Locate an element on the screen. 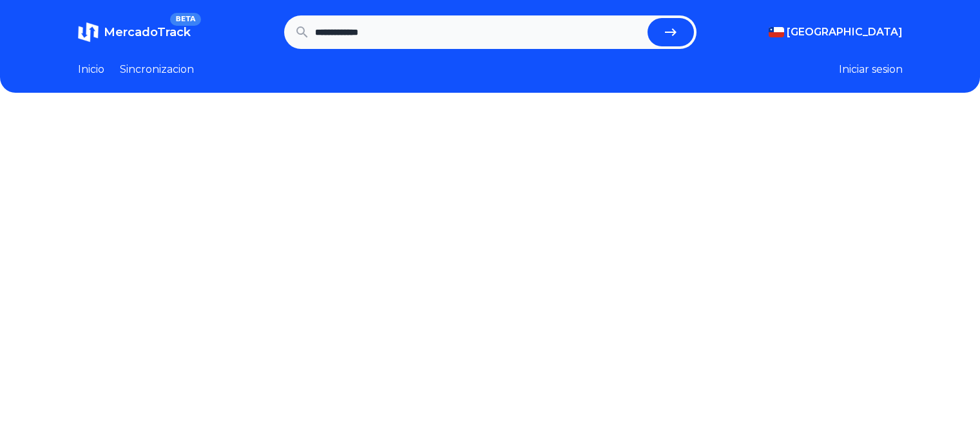 The height and width of the screenshot is (438, 980). a: MercadoTrackBETA is located at coordinates (134, 32).